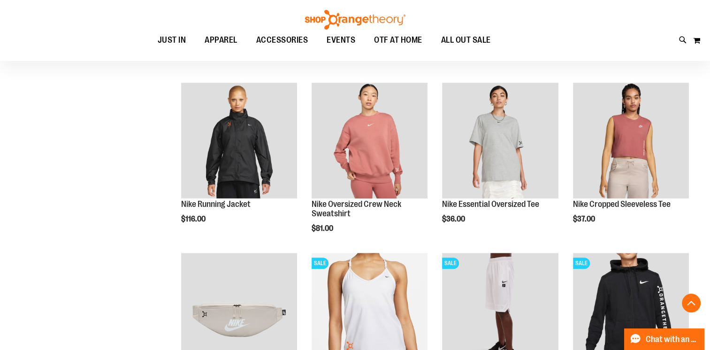  I want to click on span: OTF AT HOME, so click(398, 40).